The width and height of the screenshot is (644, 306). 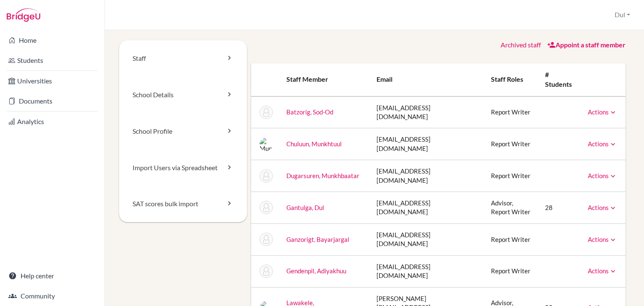 I want to click on a: Archived staff, so click(x=521, y=44).